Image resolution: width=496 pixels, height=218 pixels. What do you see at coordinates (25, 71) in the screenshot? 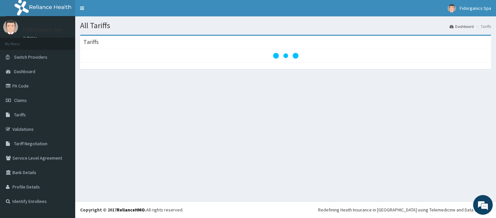
I see `span: Dashboard` at bounding box center [25, 71].